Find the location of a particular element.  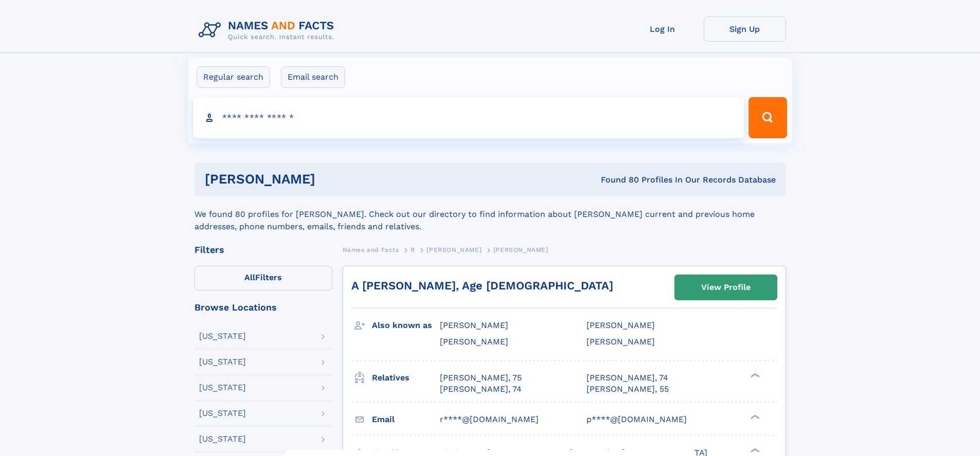

img: Logo Names and Facts is located at coordinates (269, 30).